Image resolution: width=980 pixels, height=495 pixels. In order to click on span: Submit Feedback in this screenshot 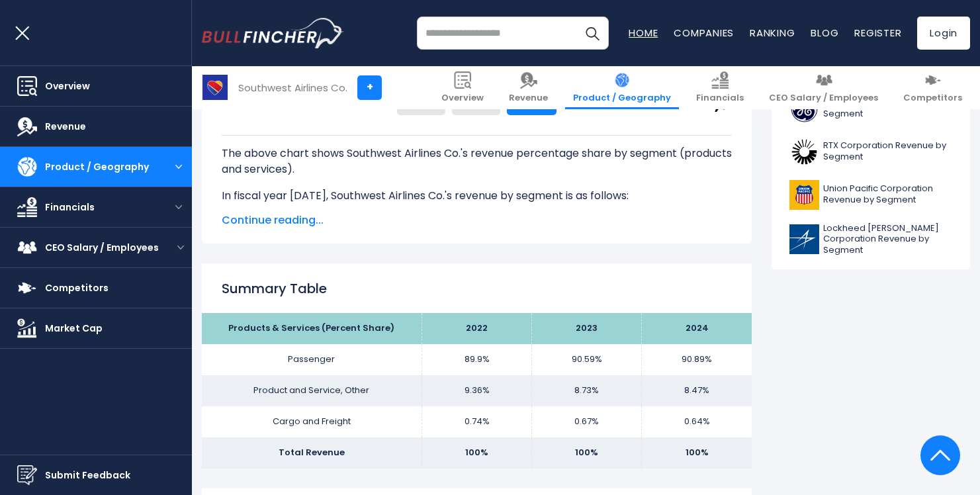, I will do `click(87, 475)`.